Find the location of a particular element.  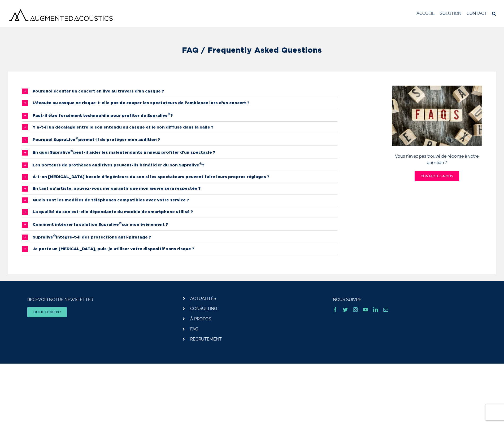

a: Supralive®intègre-t-il des protections anti-piratage ? is located at coordinates (180, 236).